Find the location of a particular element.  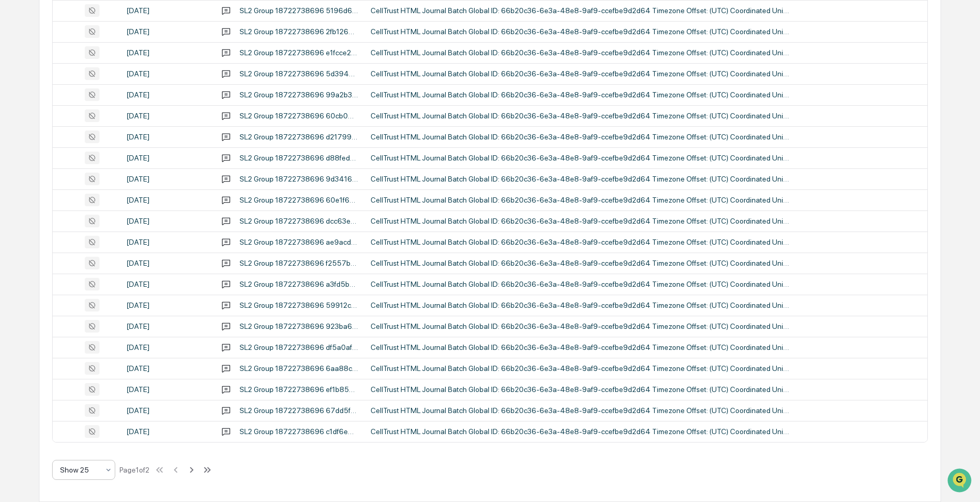

div: SL2 Group 18722738696 f2557bfaef084c4e86968d359eb1c97681522cee7f834cd899e735a4841f5c84 is located at coordinates (298, 263).